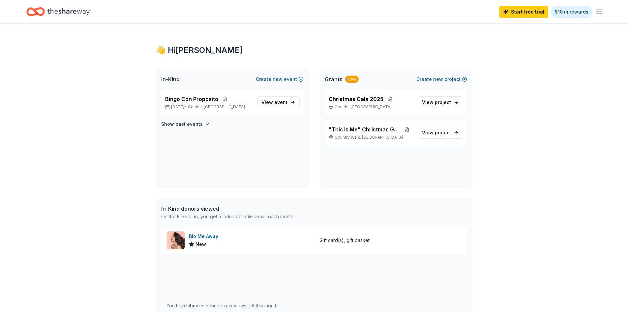  I want to click on div: You have in-kind profile views left this month., so click(223, 305).